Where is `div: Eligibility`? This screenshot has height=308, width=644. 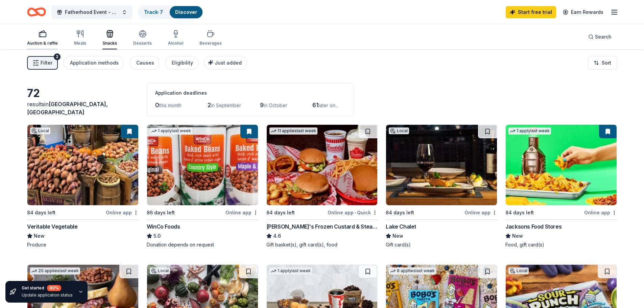 div: Eligibility is located at coordinates (182, 63).